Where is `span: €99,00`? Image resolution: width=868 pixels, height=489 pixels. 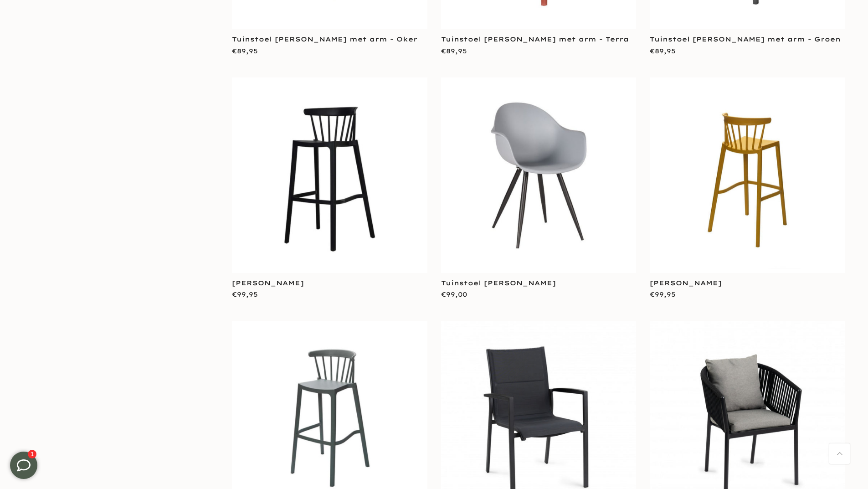 span: €99,00 is located at coordinates (453, 295).